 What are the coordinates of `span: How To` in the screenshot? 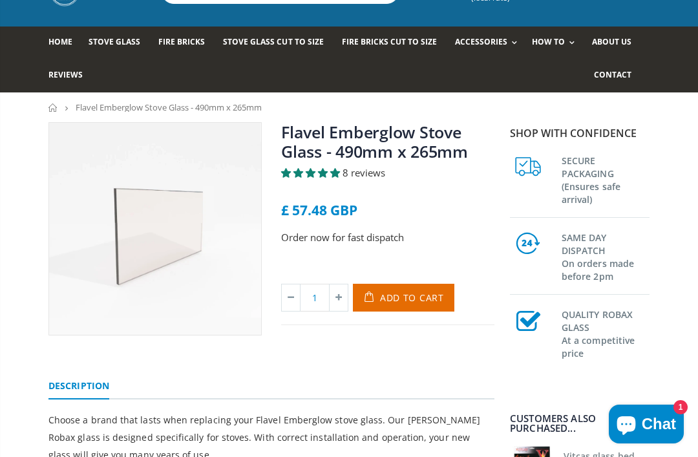 It's located at (548, 41).